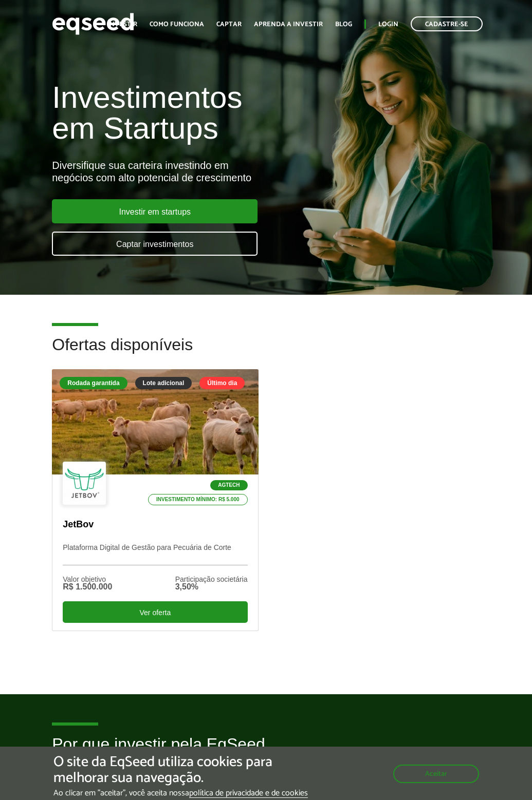  I want to click on a: Captar investimentos, so click(155, 243).